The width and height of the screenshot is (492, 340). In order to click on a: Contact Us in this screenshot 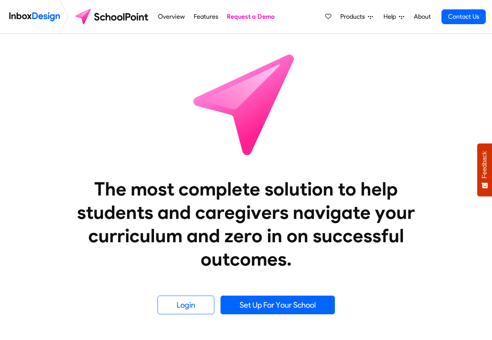, I will do `click(464, 17)`.